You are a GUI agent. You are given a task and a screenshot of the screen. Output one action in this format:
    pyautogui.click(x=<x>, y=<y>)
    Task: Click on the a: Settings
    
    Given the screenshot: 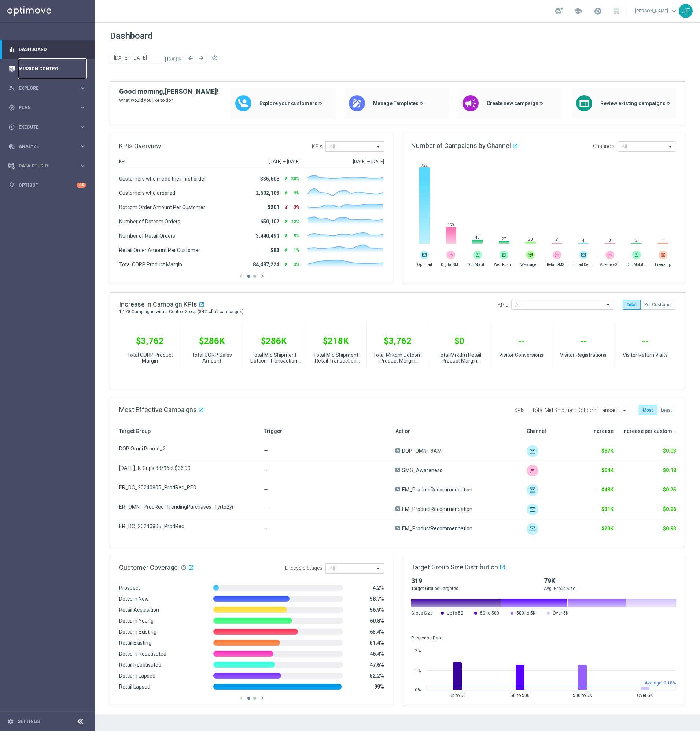 What is the action you would take?
    pyautogui.click(x=29, y=721)
    